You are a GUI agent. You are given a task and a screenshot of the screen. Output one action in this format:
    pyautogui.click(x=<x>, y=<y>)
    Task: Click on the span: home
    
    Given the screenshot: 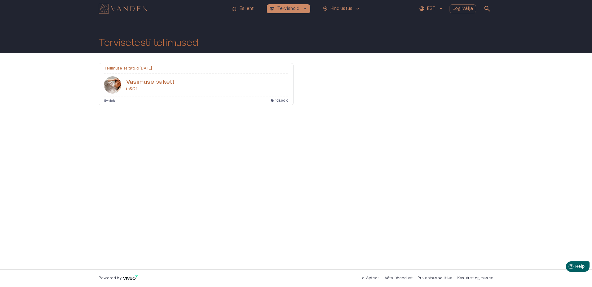 What is the action you would take?
    pyautogui.click(x=235, y=9)
    